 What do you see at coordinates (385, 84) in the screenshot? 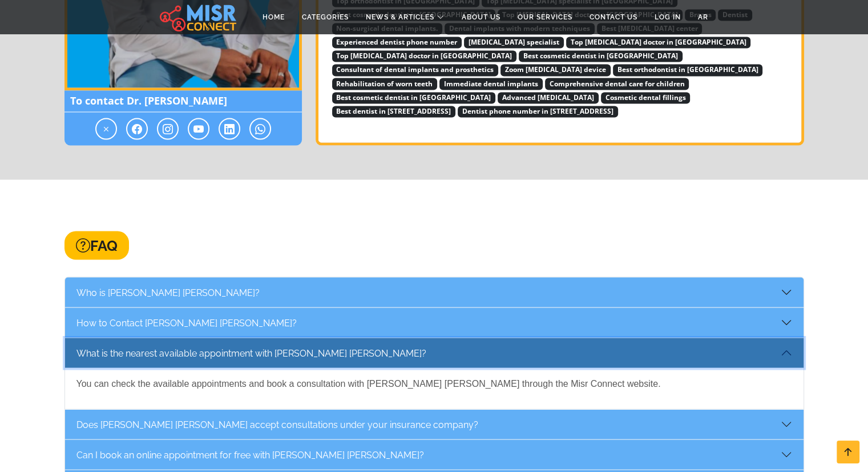
I see `span: Rehabilitation of worn teeth` at bounding box center [385, 84].